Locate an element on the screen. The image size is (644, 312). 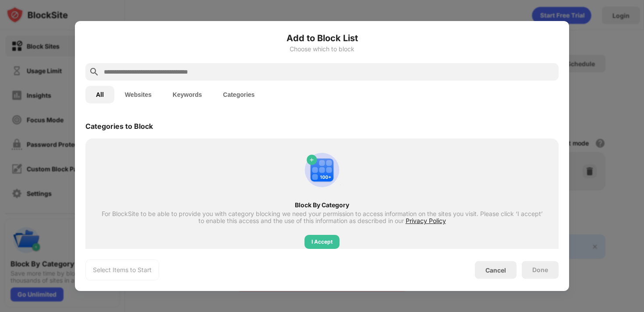
button: All is located at coordinates (100, 95).